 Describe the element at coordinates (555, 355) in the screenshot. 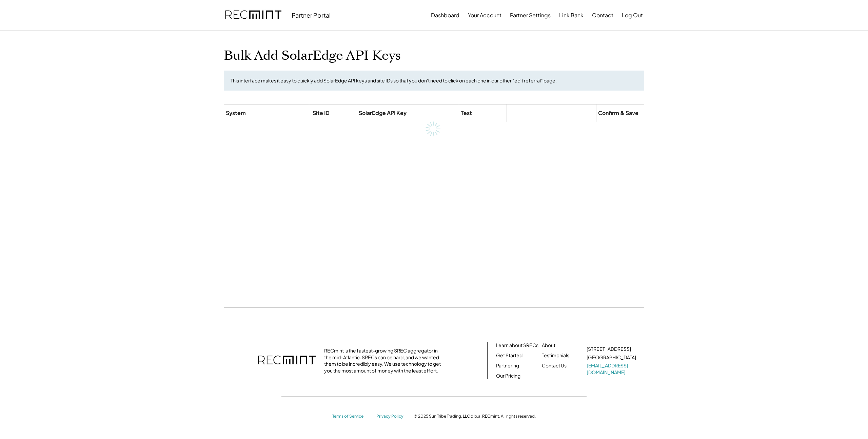

I see `a: Testimonials` at that location.